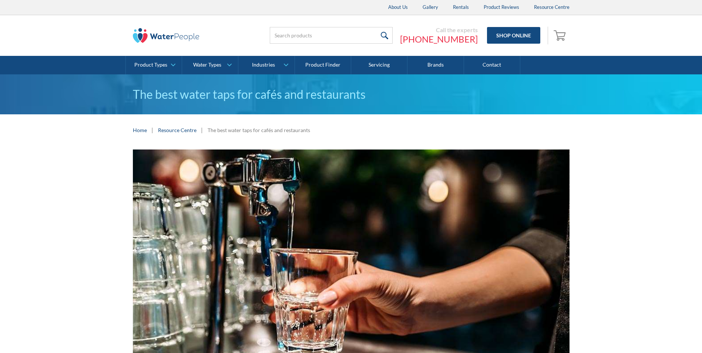 The width and height of the screenshot is (702, 353). What do you see at coordinates (166, 36) in the screenshot?
I see `img: The Water People` at bounding box center [166, 36].